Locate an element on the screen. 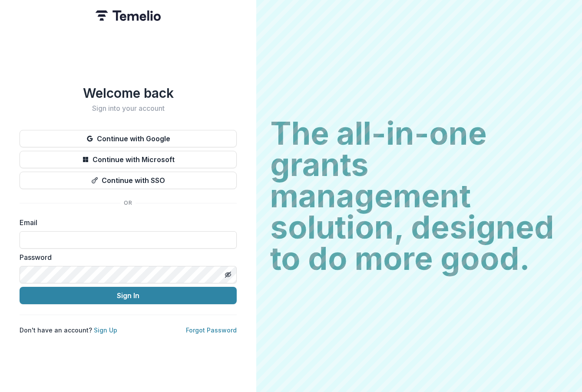 The image size is (582, 392). button: Sign In is located at coordinates (128, 296).